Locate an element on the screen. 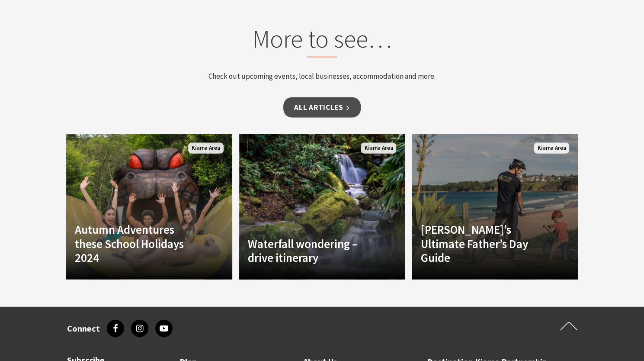 The height and width of the screenshot is (361, 644). a: All Articles is located at coordinates (322, 108).